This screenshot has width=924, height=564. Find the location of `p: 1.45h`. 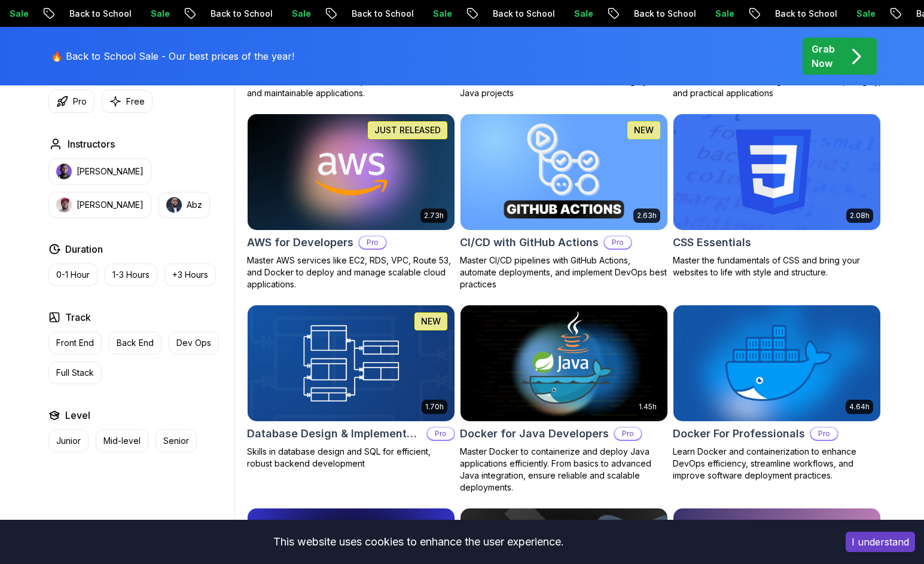

p: 1.45h is located at coordinates (647, 406).